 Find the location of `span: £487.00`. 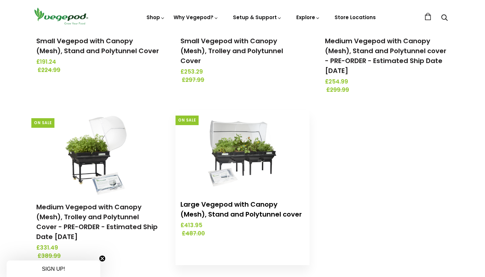

span: £487.00 is located at coordinates (243, 234).